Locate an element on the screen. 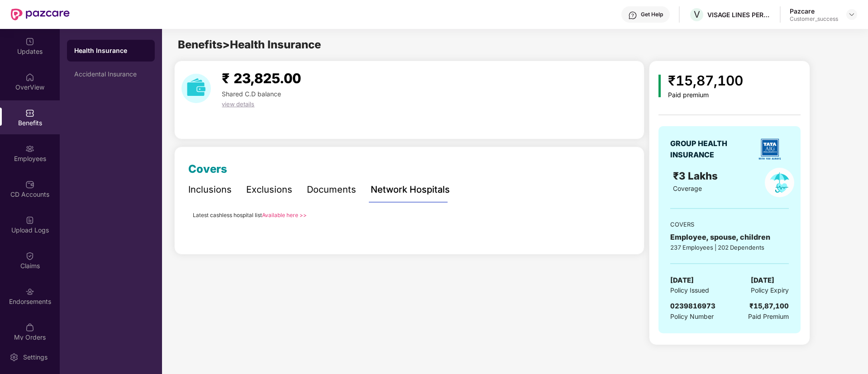 This screenshot has height=374, width=868. div: Settings is located at coordinates (36, 358).